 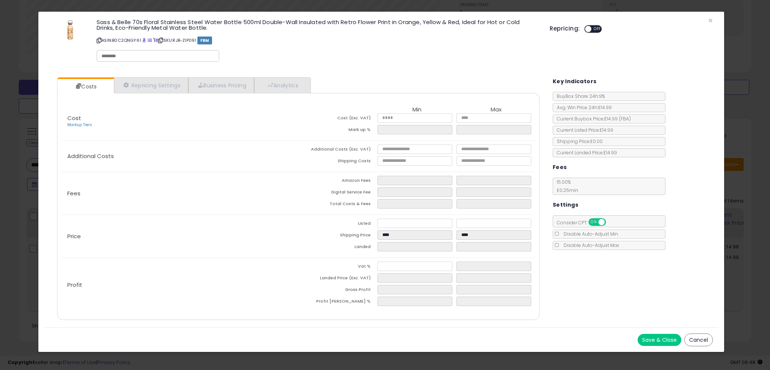 I want to click on h5: Key Indicators, so click(x=575, y=81).